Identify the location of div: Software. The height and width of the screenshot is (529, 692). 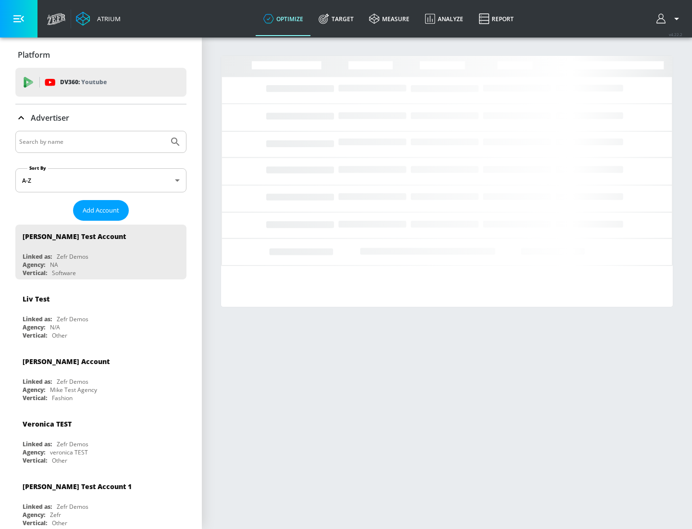
(64, 273).